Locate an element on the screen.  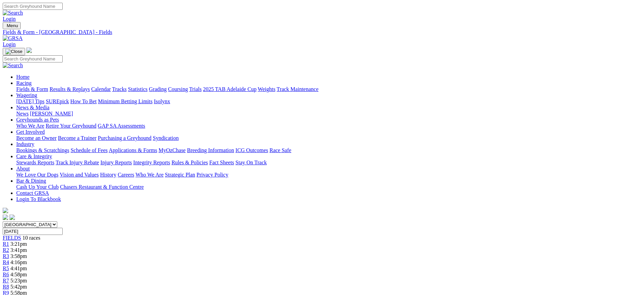
a: News is located at coordinates (22, 113).